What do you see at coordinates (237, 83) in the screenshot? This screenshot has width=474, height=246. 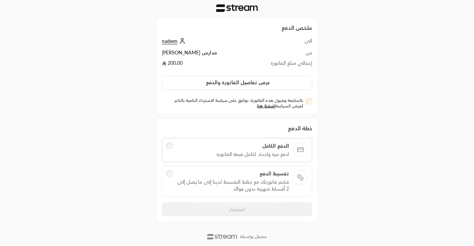 I see `button: عرض تفاصيل الفاتورة والدفع` at bounding box center [237, 83].